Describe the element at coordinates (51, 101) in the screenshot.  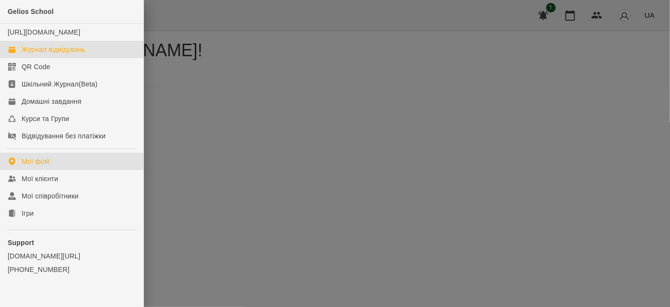
I see `div: Домашні завдання` at that location.